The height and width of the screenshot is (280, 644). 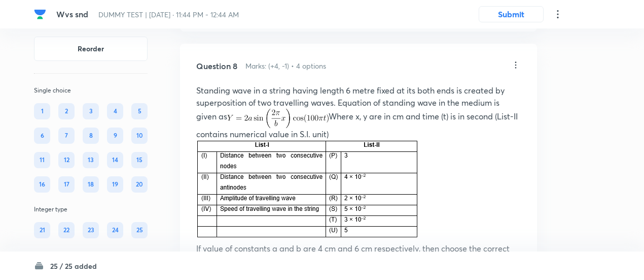 I want to click on img: Company Logo, so click(x=40, y=14).